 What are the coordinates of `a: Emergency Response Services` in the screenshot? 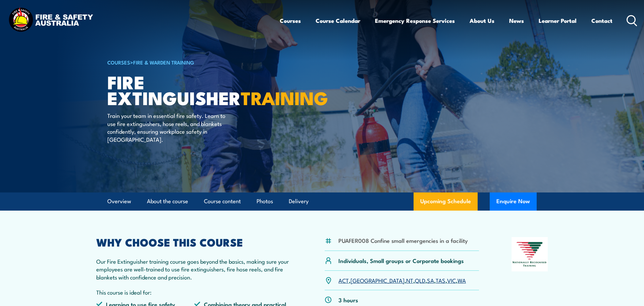 It's located at (415, 21).